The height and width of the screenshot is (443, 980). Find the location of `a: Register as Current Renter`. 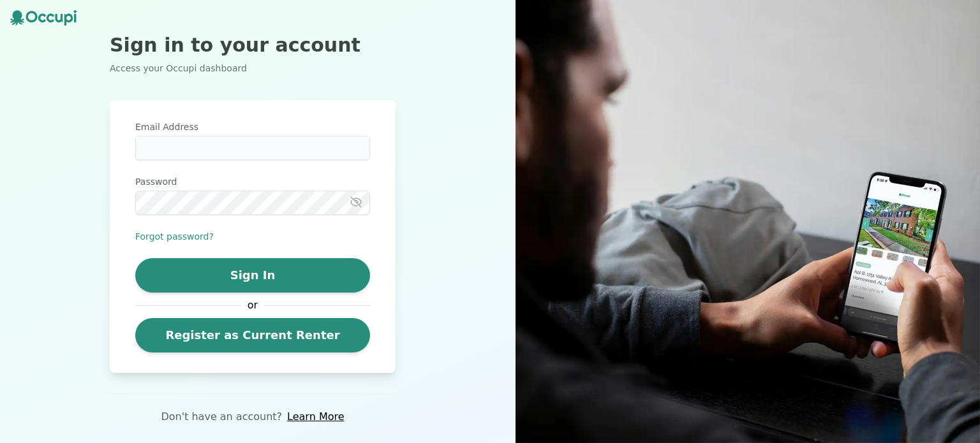

a: Register as Current Renter is located at coordinates (252, 335).